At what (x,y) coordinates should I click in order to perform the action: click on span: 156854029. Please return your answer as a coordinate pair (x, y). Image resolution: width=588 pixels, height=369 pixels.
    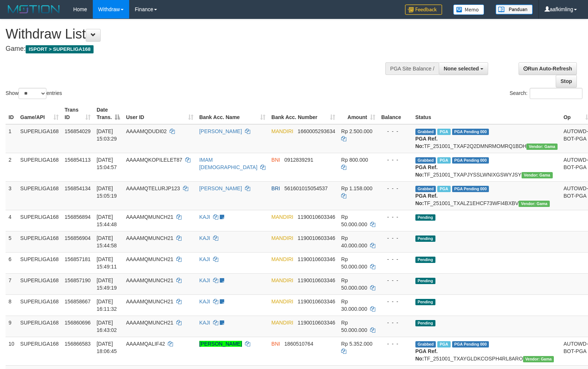
    Looking at the image, I should click on (78, 132).